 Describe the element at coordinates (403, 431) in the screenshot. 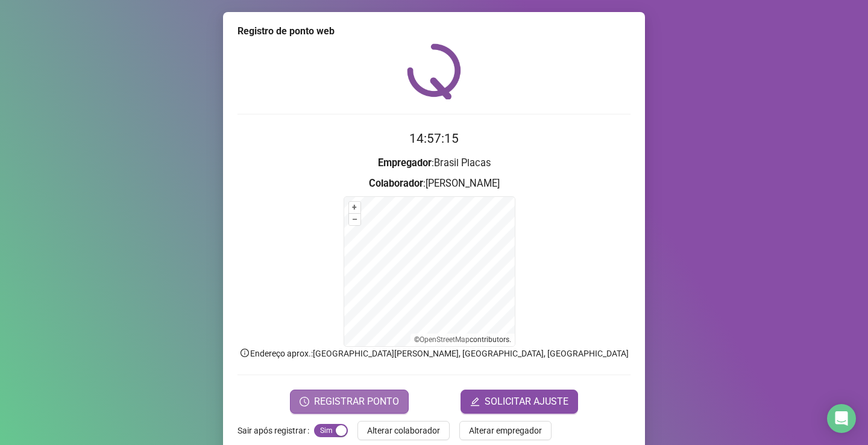

I see `button: Alterar colaborador` at that location.